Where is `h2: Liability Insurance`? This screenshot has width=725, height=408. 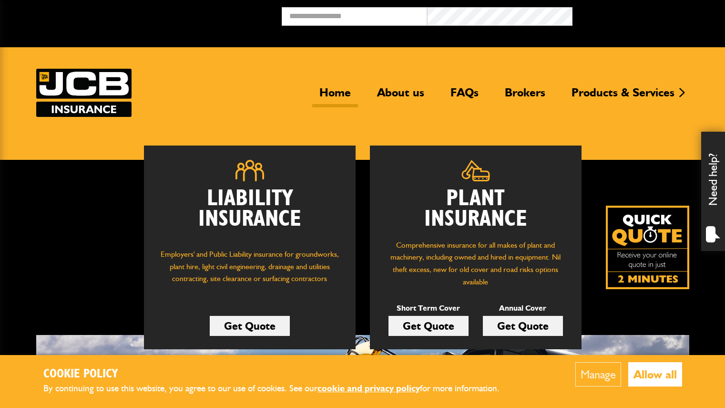 h2: Liability Insurance is located at coordinates (250, 214).